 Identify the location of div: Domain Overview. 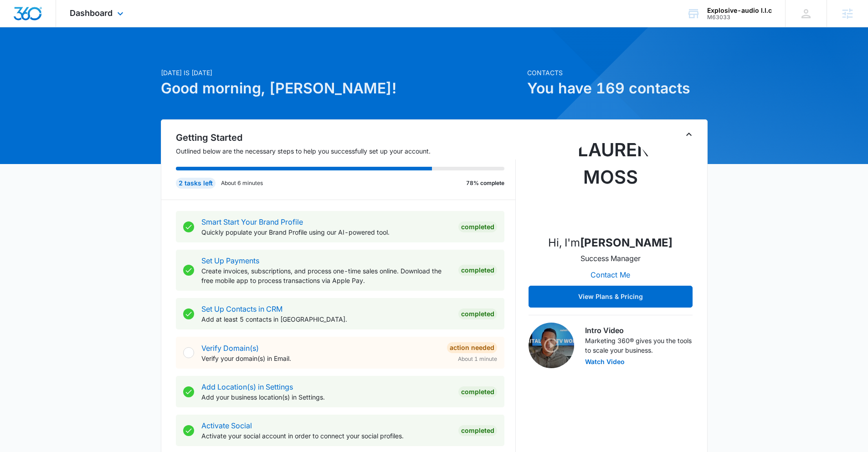
(58, 56).